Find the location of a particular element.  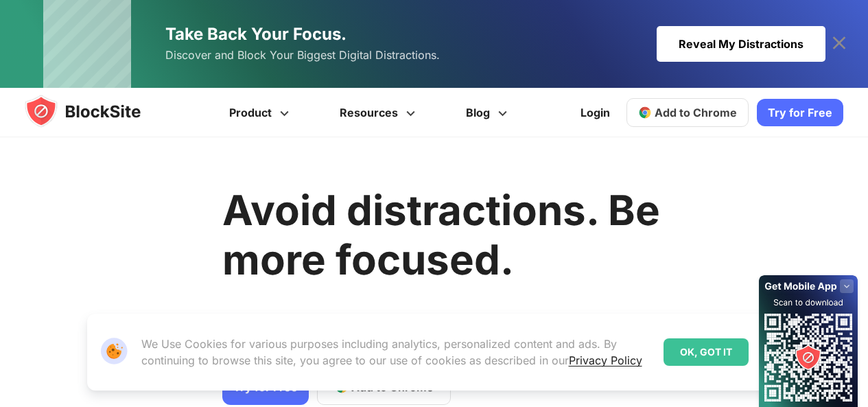

h1: Avoid distractions. Be more focused. is located at coordinates (441, 235).